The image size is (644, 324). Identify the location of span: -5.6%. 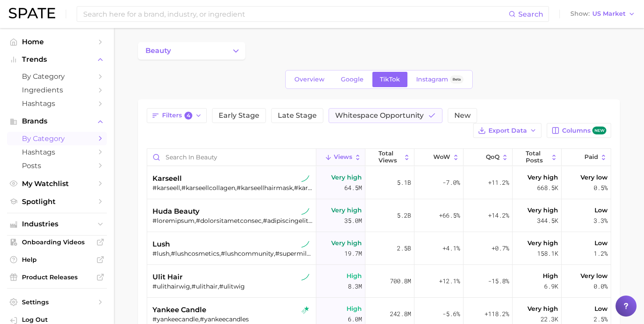
(451, 314).